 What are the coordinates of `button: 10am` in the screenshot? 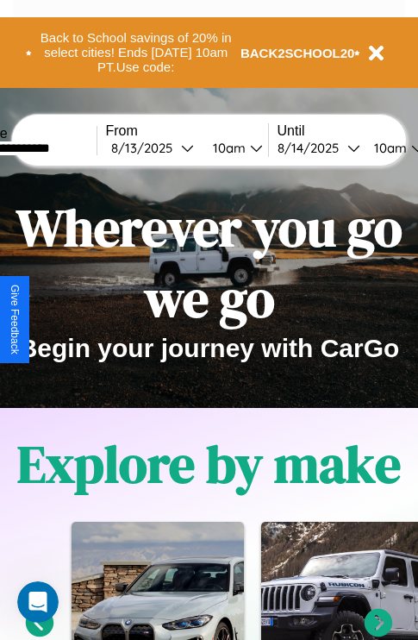 It's located at (234, 147).